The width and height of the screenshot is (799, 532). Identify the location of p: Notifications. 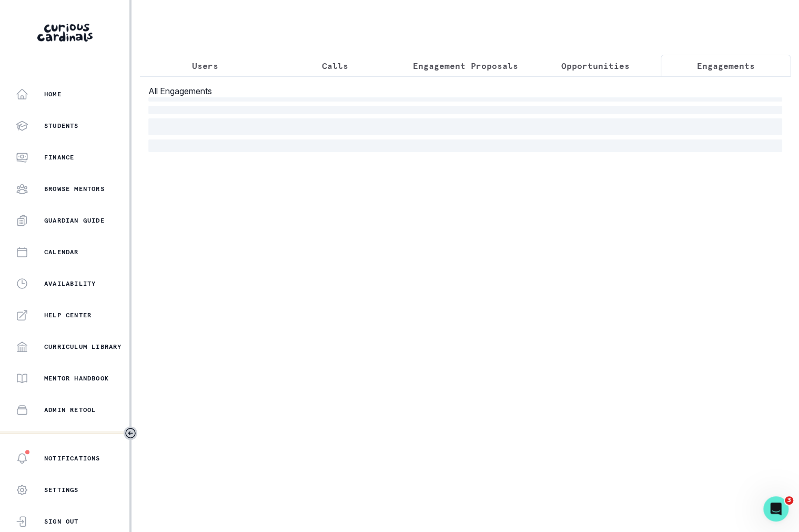
(72, 458).